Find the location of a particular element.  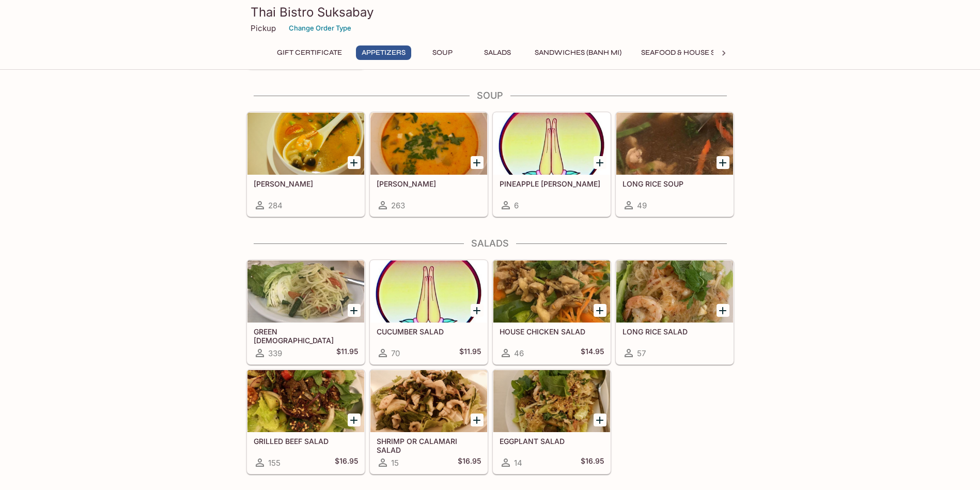

a: GRILLED BEEF SALAD155$16.95 is located at coordinates (306, 422).